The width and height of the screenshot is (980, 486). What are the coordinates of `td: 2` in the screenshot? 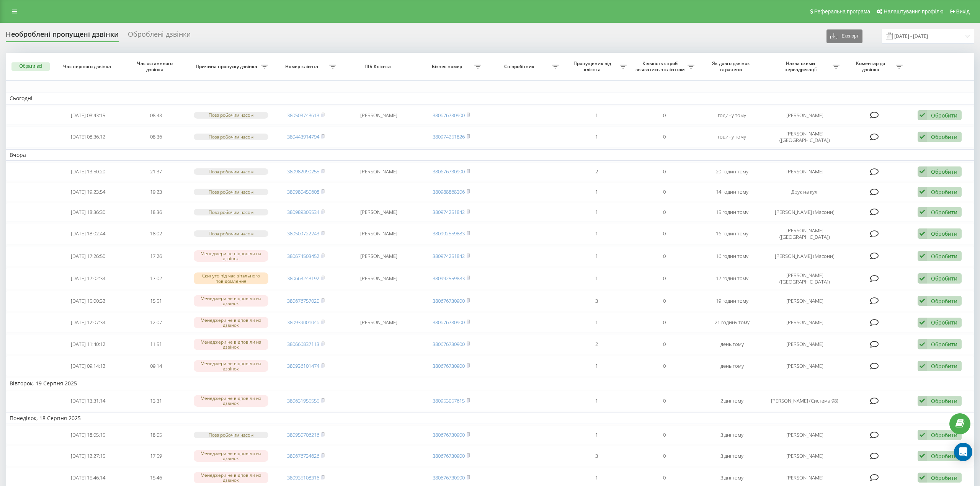 It's located at (596, 344).